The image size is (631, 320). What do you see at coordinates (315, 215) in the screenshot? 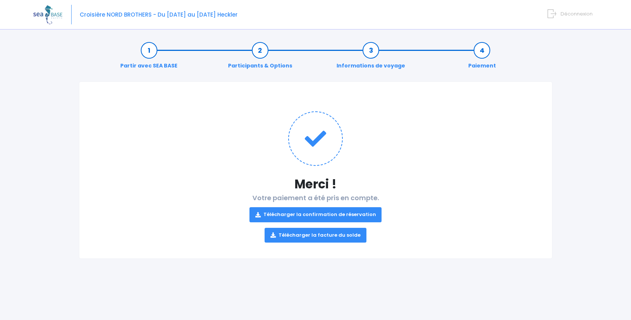
I see `a: Télécharger la confirmation de réservation` at bounding box center [315, 215].